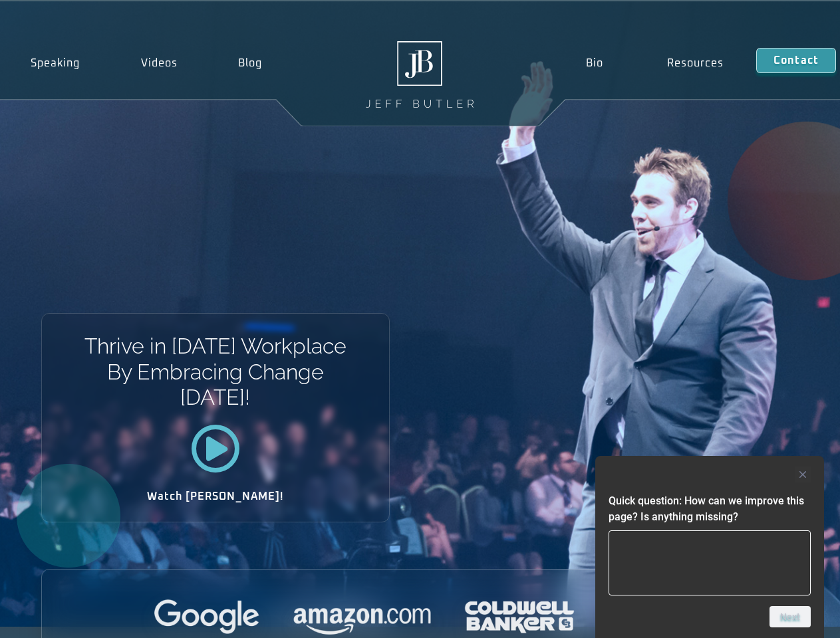  I want to click on a: Blog, so click(250, 63).